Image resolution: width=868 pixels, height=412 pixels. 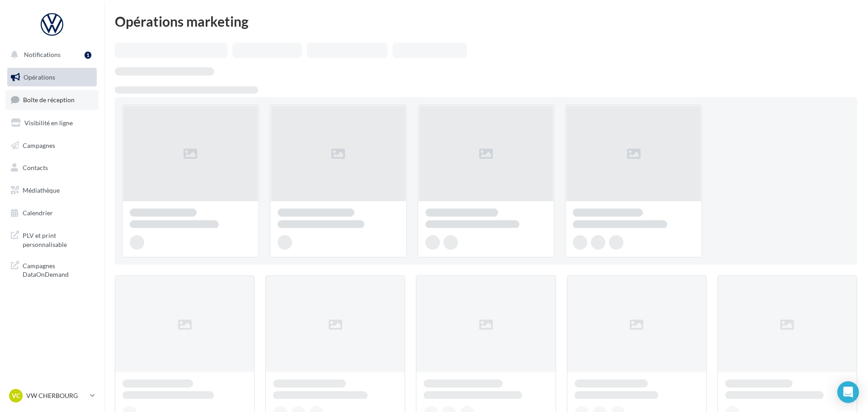 I want to click on span: Médiathèque, so click(x=42, y=190).